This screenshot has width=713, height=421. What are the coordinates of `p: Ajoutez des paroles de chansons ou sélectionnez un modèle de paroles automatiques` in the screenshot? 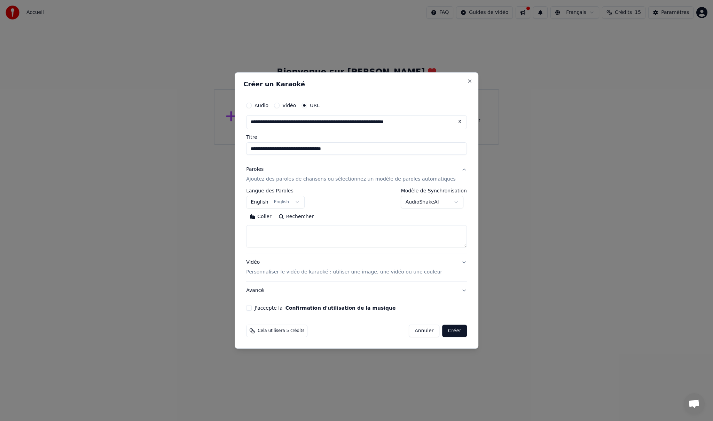 It's located at (351, 179).